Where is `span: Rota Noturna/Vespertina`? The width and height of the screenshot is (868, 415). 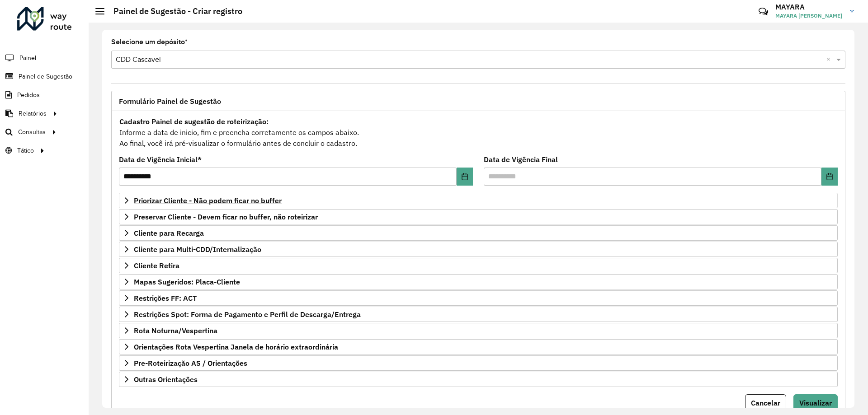 span: Rota Noturna/Vespertina is located at coordinates (175, 331).